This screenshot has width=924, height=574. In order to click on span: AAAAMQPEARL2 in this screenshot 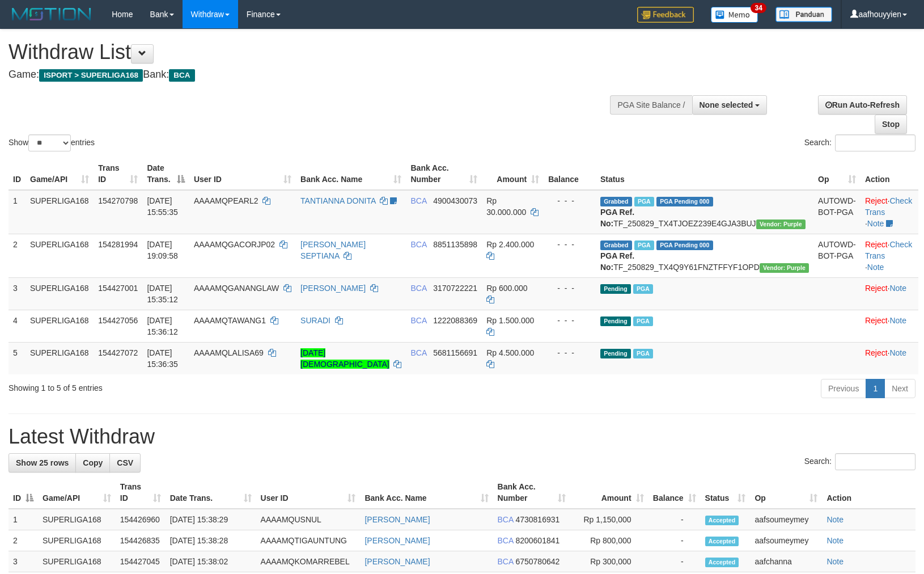, I will do `click(226, 201)`.